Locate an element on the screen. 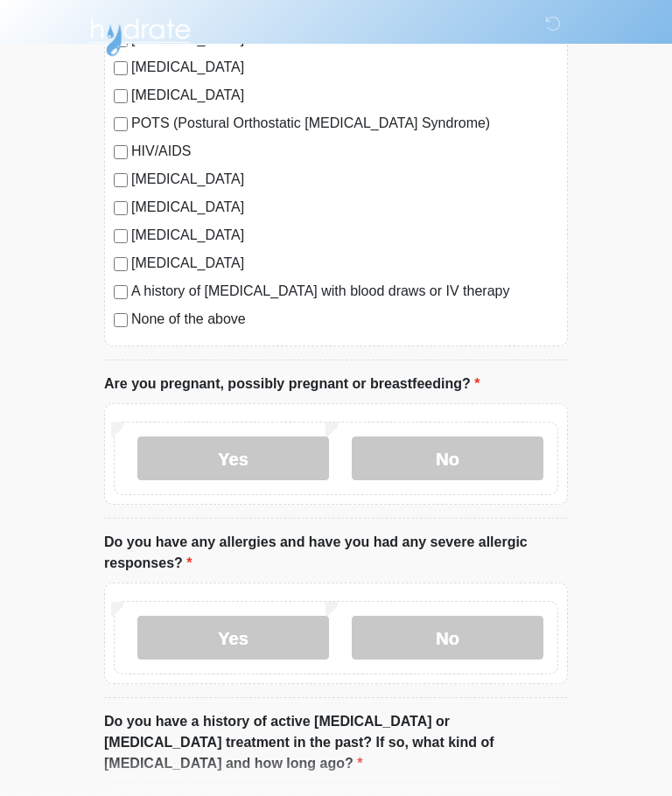 Image resolution: width=672 pixels, height=796 pixels. input: HIV/AIDS is located at coordinates (120, 153).